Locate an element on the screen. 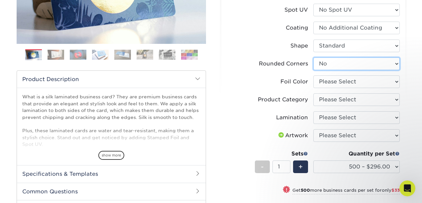  img: Business Cards 06 is located at coordinates (145, 54).